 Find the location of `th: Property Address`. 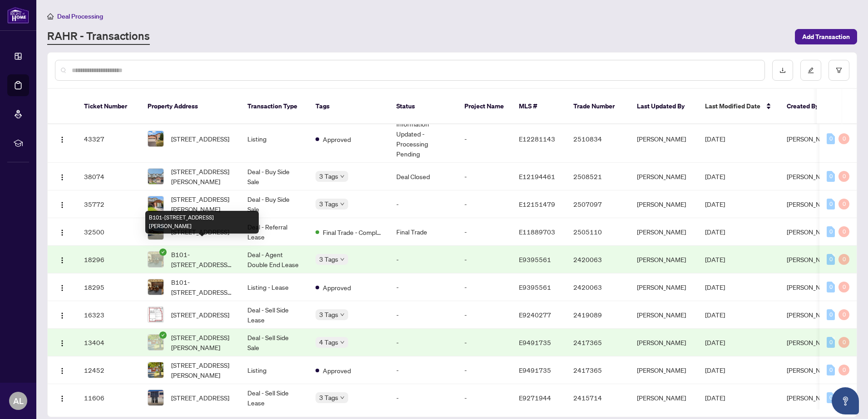

th: Property Address is located at coordinates (190, 107).